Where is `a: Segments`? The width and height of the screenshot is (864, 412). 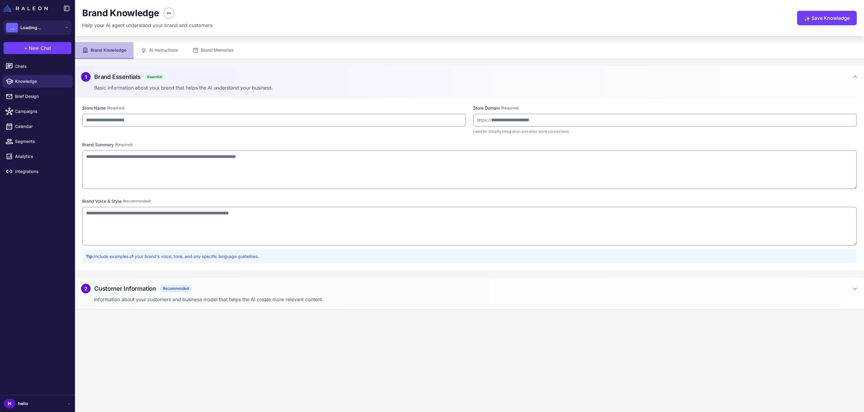
a: Segments is located at coordinates (38, 141).